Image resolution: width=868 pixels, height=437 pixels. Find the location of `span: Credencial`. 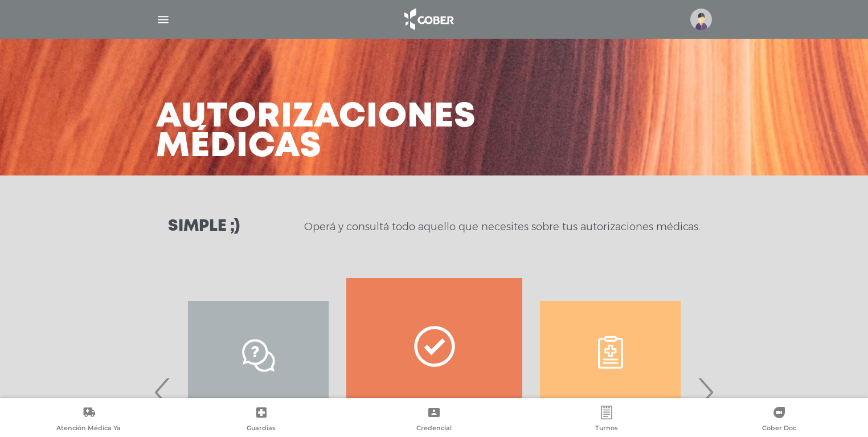

span: Credencial is located at coordinates (434, 429).